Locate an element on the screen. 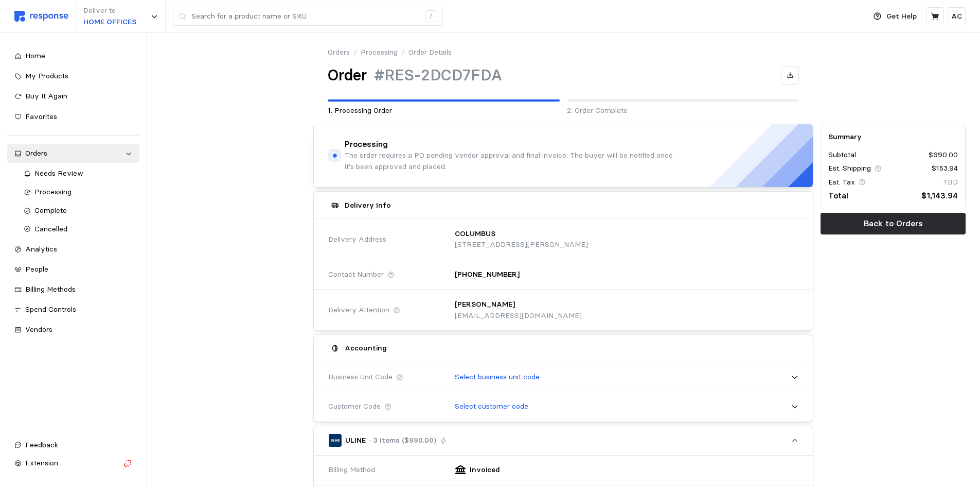 The image size is (980, 487). a: Analytics is located at coordinates (73, 250).